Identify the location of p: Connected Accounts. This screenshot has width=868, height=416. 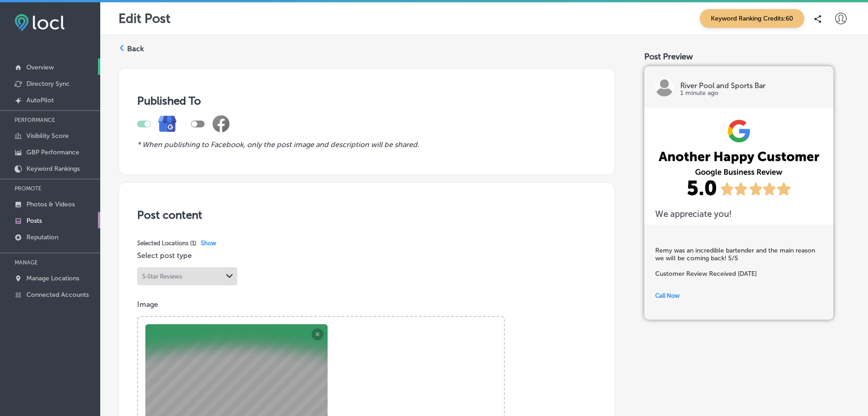
(58, 294).